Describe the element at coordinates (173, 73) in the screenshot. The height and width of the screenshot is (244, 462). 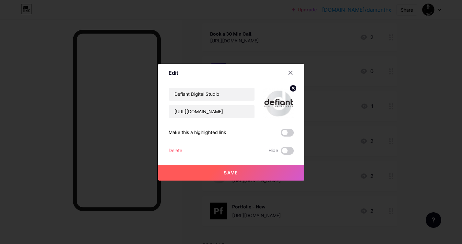
I see `div: Edit` at that location.